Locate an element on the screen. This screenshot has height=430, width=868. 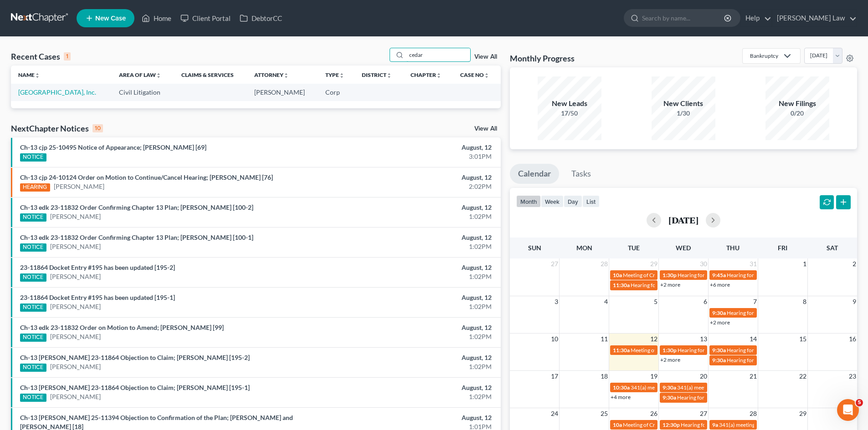
a: Calendar is located at coordinates (535, 174).